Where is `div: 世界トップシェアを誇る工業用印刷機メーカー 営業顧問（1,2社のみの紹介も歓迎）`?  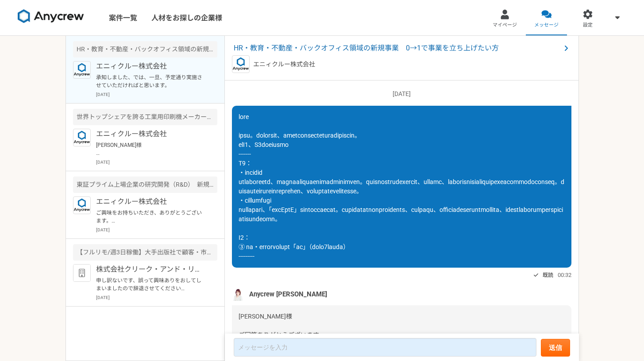 div: 世界トップシェアを誇る工業用印刷機メーカー 営業顧問（1,2社のみの紹介も歓迎） is located at coordinates (145, 117).